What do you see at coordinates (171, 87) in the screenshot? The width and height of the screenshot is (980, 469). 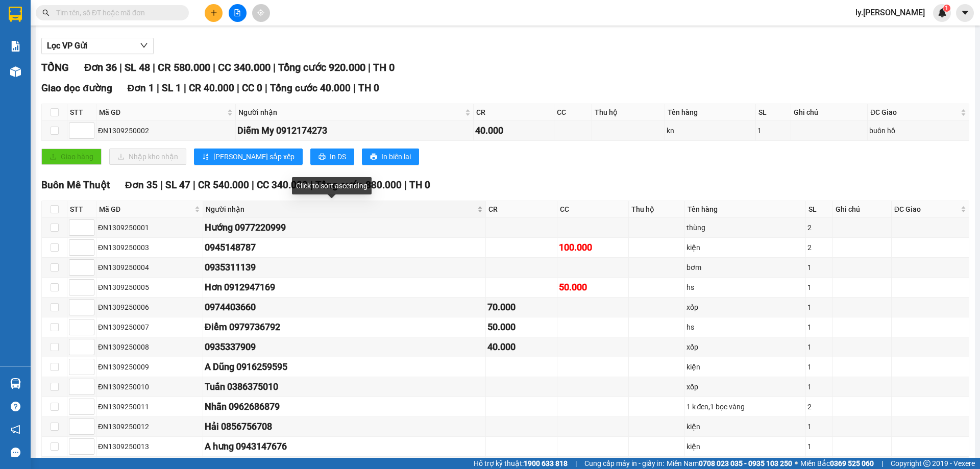 I see `span: SL 1` at bounding box center [171, 87].